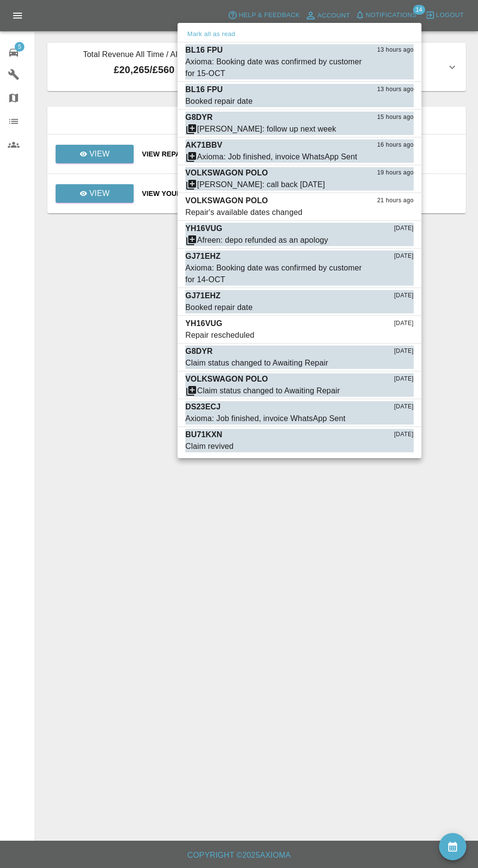 The width and height of the screenshot is (478, 868). What do you see at coordinates (204, 435) in the screenshot?
I see `p: BU71KXN` at bounding box center [204, 435].